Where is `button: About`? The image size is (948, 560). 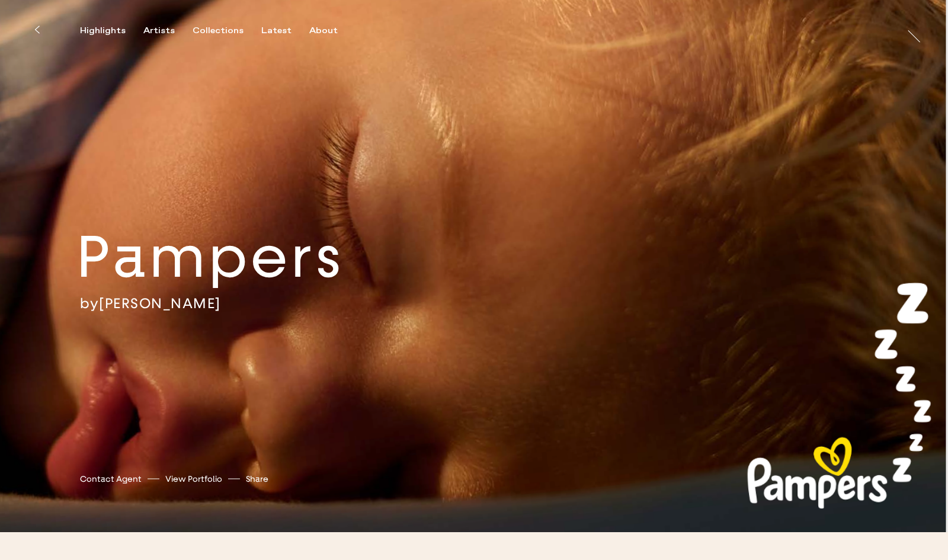
button: About is located at coordinates (332, 31).